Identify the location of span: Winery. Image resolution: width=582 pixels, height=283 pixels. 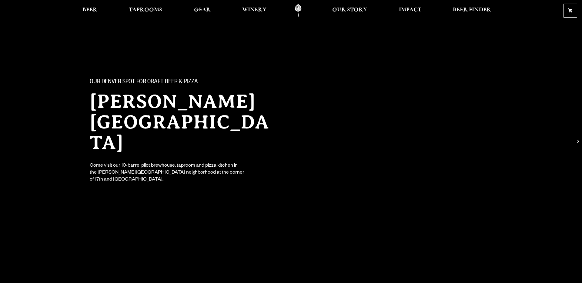
(254, 10).